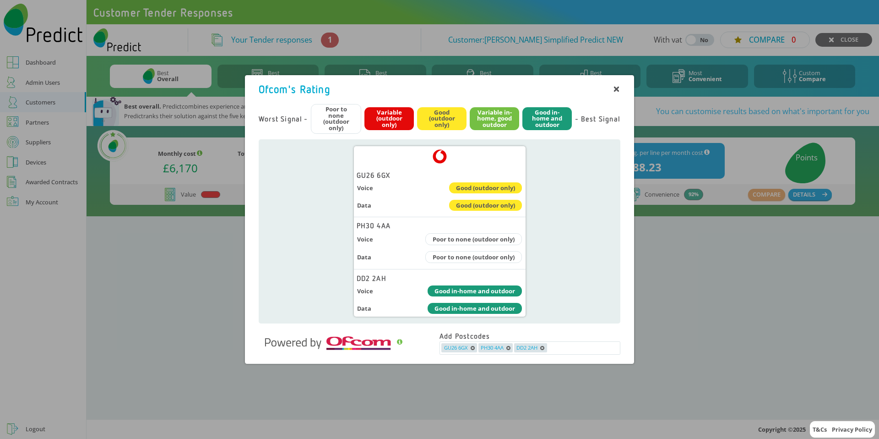  Describe the element at coordinates (456, 347) in the screenshot. I see `span: GU26 6GX` at that location.